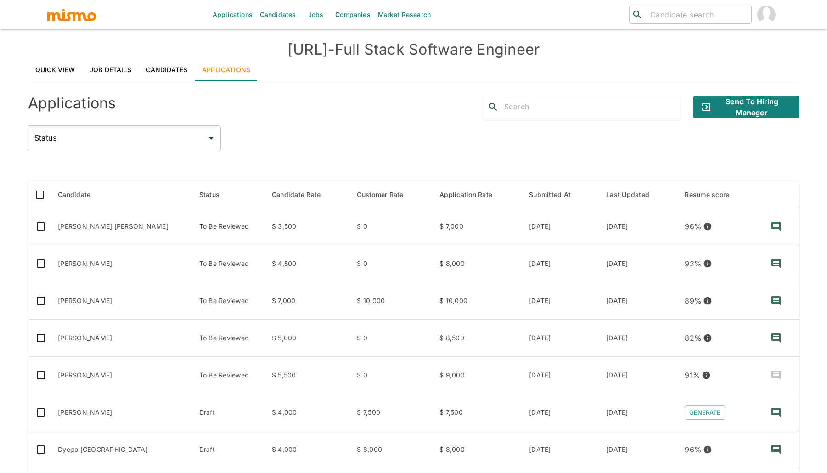 The height and width of the screenshot is (473, 827). Describe the element at coordinates (472, 195) in the screenshot. I see `span: Application Rate` at that location.